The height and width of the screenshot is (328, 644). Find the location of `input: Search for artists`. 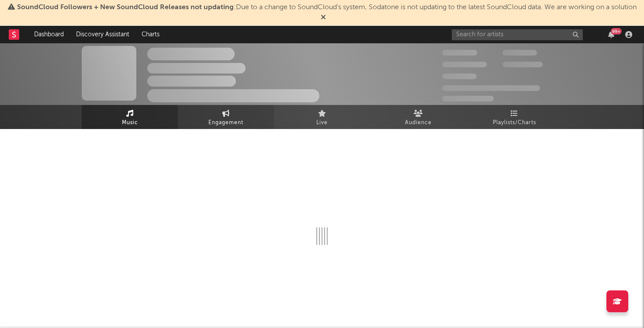

input: Search for artists is located at coordinates (517, 34).